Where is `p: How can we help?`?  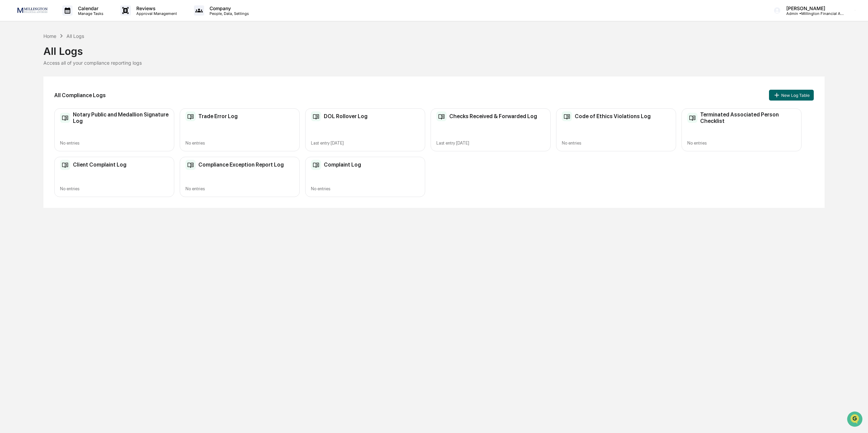 p: How can we help? is located at coordinates (65, 20).